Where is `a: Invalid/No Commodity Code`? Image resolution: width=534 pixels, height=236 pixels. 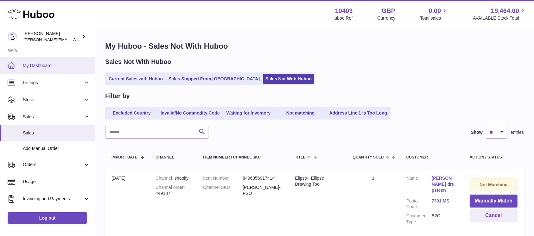
a: Invalid/No Commodity Code is located at coordinates (190, 113).